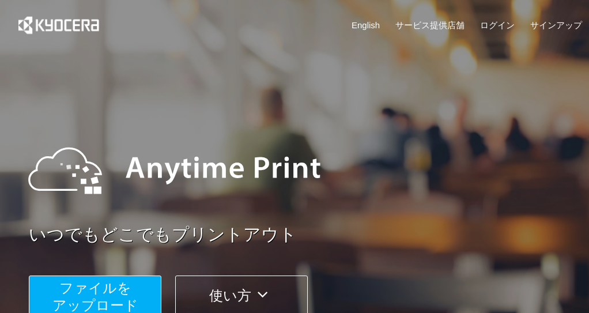  Describe the element at coordinates (309, 235) in the screenshot. I see `a: いつでもどこでもプリントアウト` at that location.